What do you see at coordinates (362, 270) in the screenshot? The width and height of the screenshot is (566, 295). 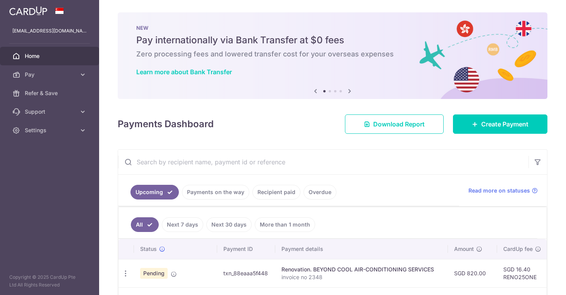 I see `div: Renovation. BEYOND COOL AIR-CONDITIONING SERVICES` at bounding box center [362, 270].